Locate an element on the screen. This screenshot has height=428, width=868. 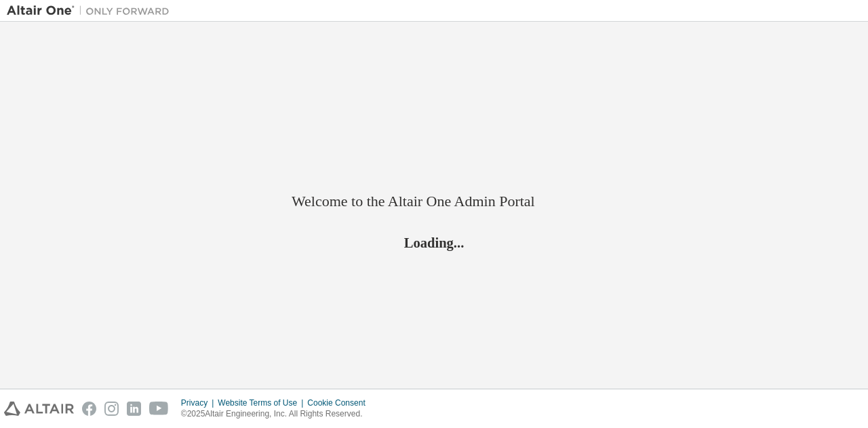
h2: Welcome to the Altair One Admin Portal is located at coordinates (434, 201).